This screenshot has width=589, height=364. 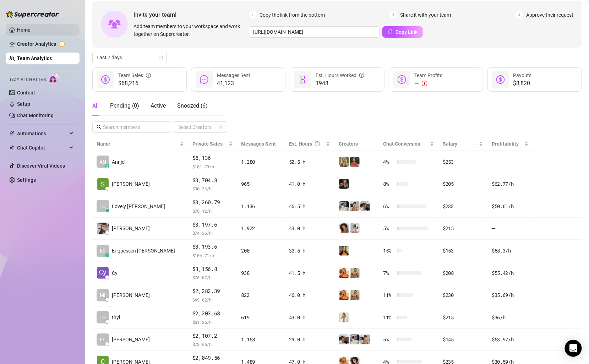 What do you see at coordinates (204, 79) in the screenshot?
I see `span: message` at bounding box center [204, 79].